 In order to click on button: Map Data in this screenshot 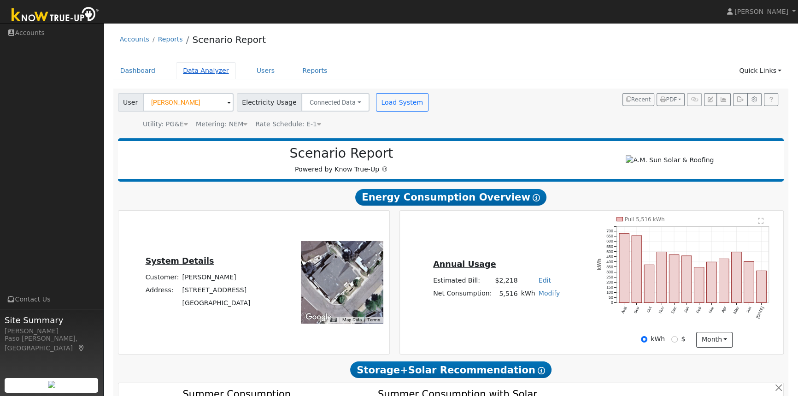, I will do `click(352, 320)`.